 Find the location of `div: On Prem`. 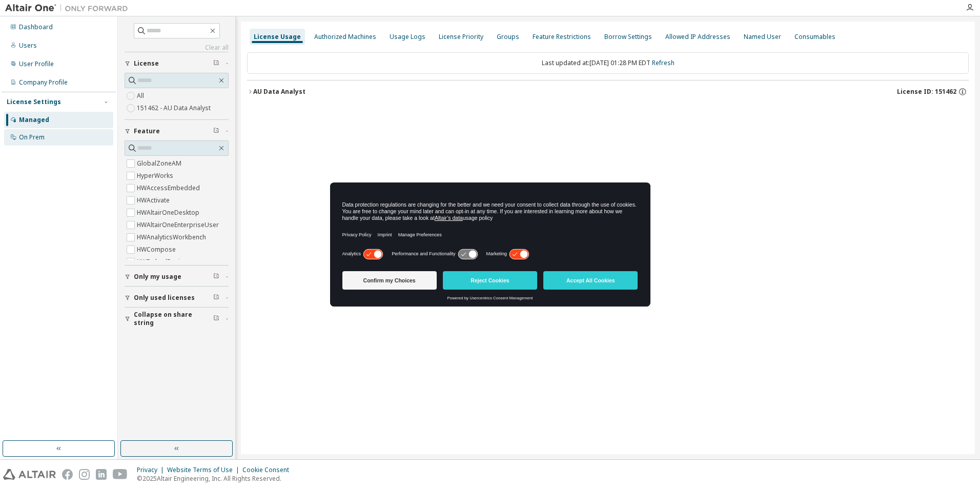

div: On Prem is located at coordinates (32, 137).